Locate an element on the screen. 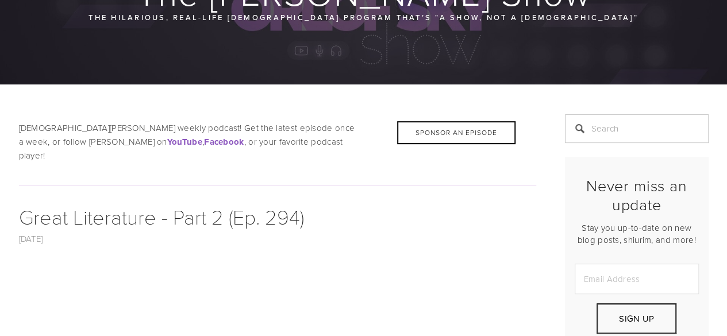 This screenshot has height=336, width=727. p: Stay you up-to-date on new blog posts, shiurim, and more! is located at coordinates (637, 234).